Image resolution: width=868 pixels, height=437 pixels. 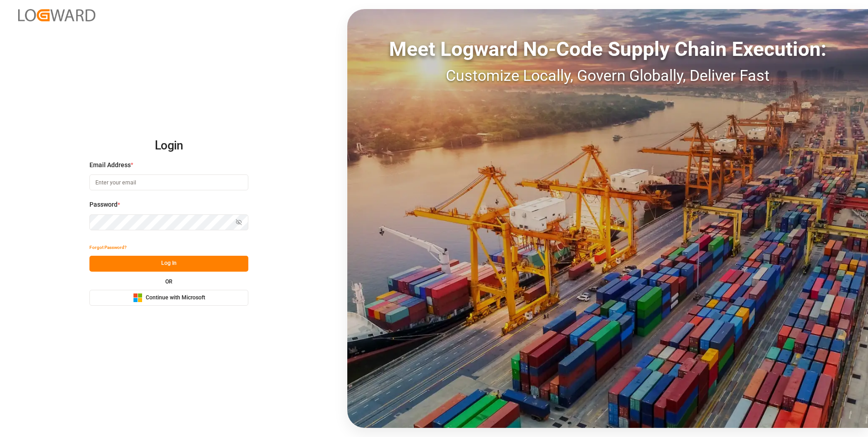 What do you see at coordinates (110, 165) in the screenshot?
I see `span: Email Address` at bounding box center [110, 165].